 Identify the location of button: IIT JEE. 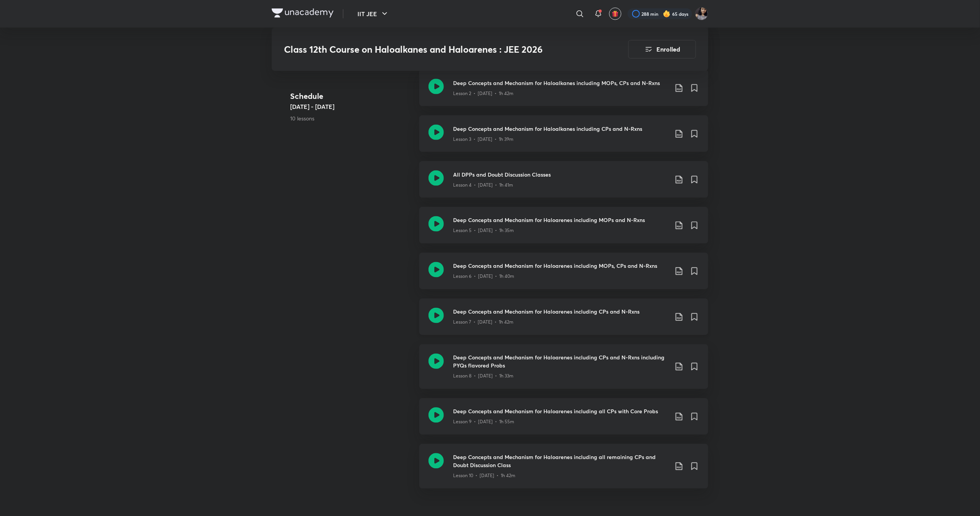
(373, 14).